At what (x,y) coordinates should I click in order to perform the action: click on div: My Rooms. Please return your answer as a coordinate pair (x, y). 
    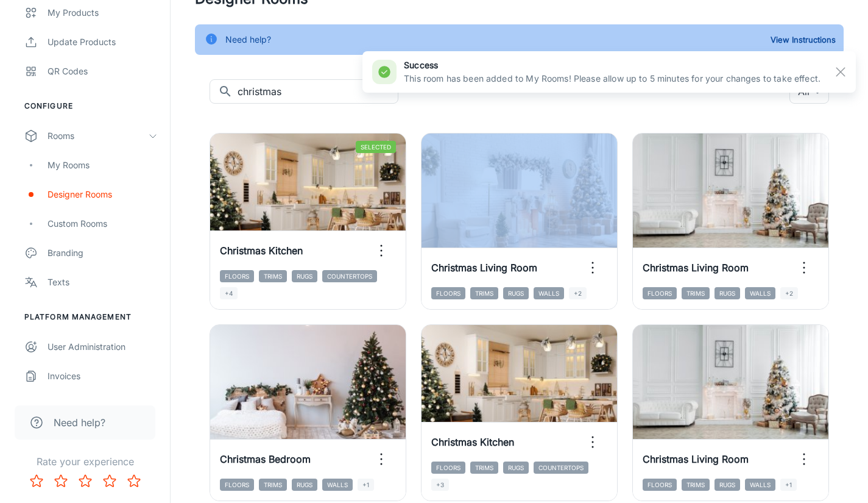
    Looking at the image, I should click on (102, 165).